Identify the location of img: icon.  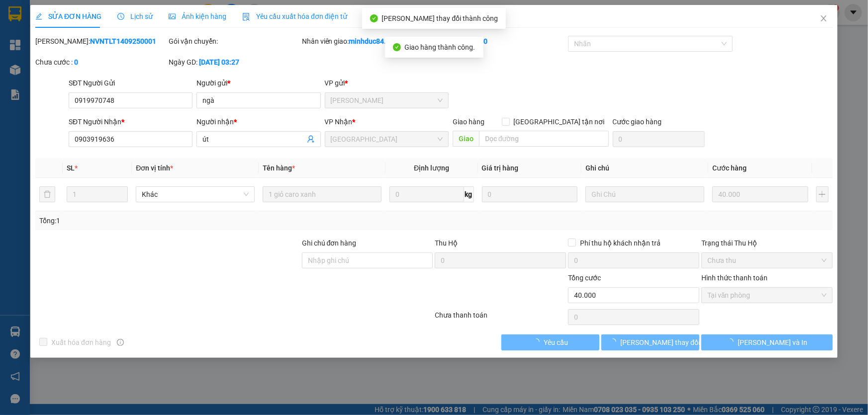
(246, 17).